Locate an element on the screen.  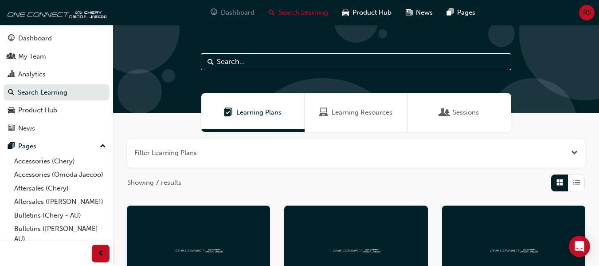
span: Dashboard is located at coordinates (238, 12).